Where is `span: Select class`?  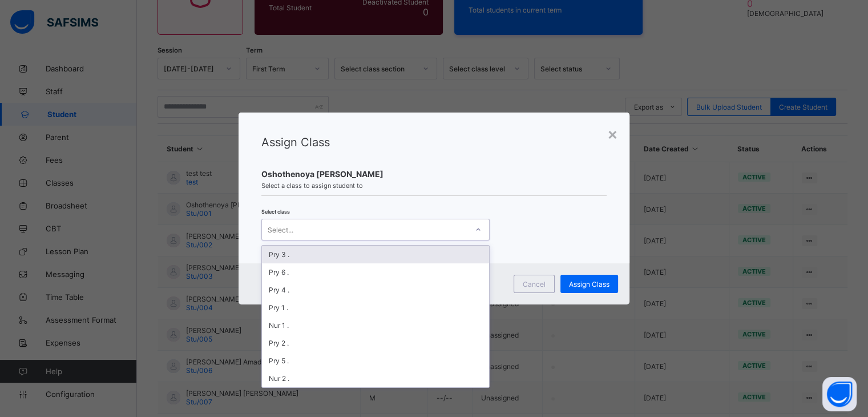
span: Select class is located at coordinates (276, 211).